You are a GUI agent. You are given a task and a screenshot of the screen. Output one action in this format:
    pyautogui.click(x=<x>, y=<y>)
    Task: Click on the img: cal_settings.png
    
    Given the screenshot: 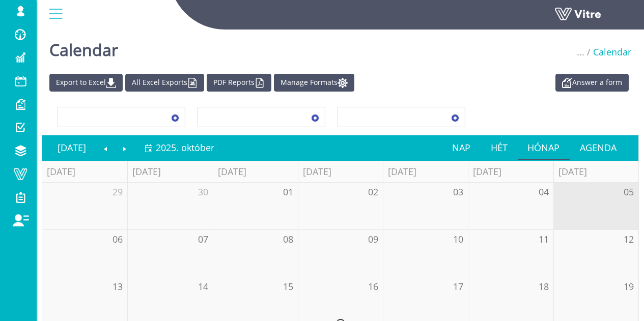 What is the action you would take?
    pyautogui.click(x=342, y=83)
    